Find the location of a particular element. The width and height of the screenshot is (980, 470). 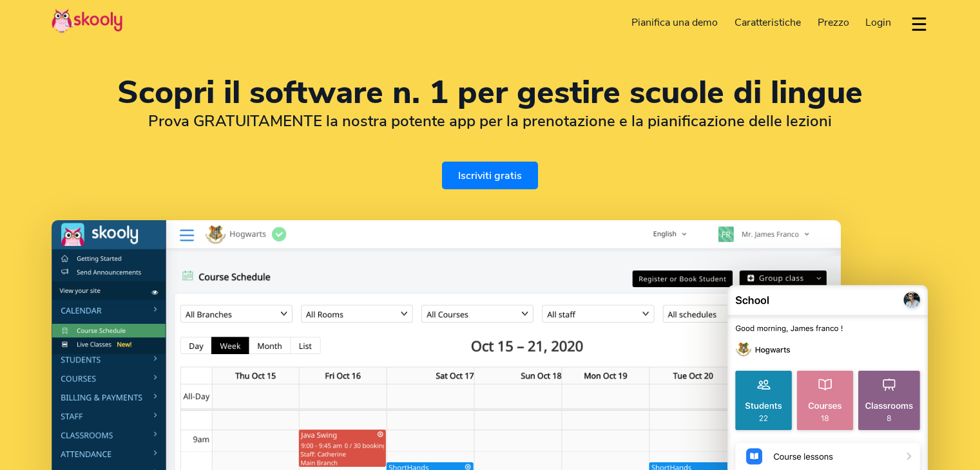

span: Prezzo is located at coordinates (833, 23).